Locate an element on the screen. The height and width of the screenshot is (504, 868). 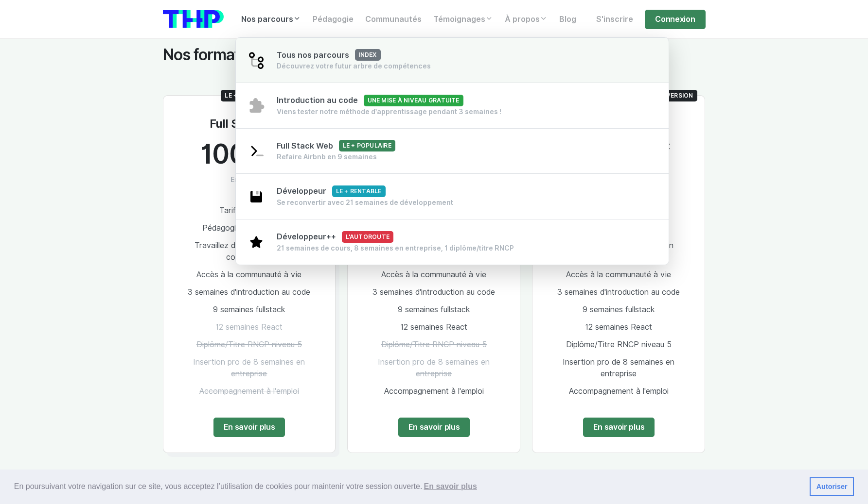
a: Communautés is located at coordinates (394, 19).